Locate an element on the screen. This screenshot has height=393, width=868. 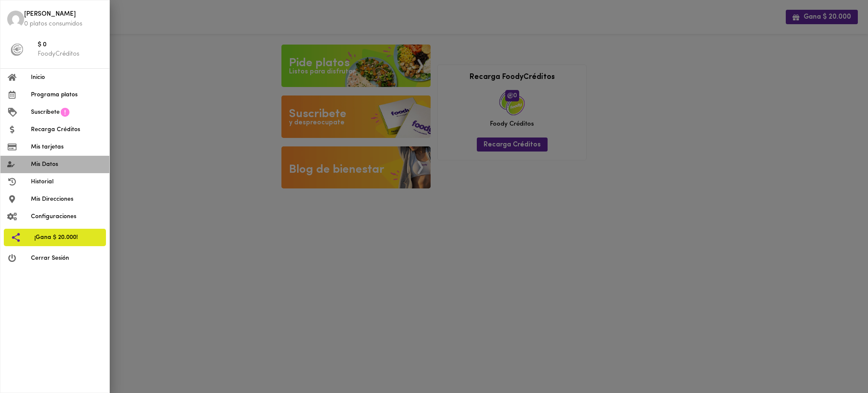
span: Programa platos is located at coordinates (66, 94).